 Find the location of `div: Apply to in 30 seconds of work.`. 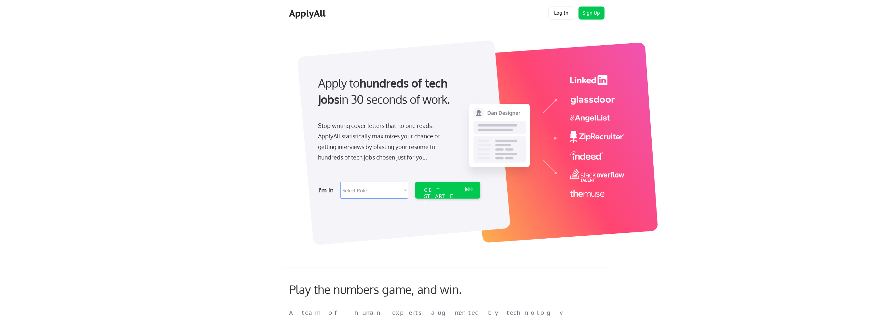

div: Apply to in 30 seconds of work. is located at coordinates (398, 91).